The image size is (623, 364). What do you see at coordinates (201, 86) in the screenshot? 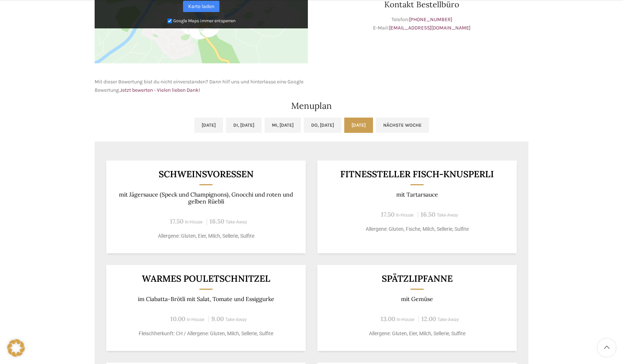
I see `p: Mit dieser Bewertung bist du nicht einverstanden? Dann hilf uns und hinterlasse eine Google Bewer...` at bounding box center [201, 86].